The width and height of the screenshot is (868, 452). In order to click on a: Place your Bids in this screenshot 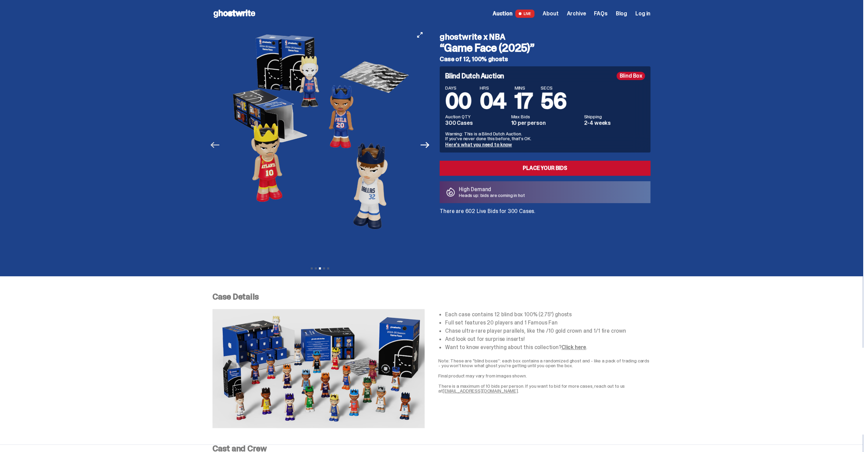, I will do `click(545, 168)`.